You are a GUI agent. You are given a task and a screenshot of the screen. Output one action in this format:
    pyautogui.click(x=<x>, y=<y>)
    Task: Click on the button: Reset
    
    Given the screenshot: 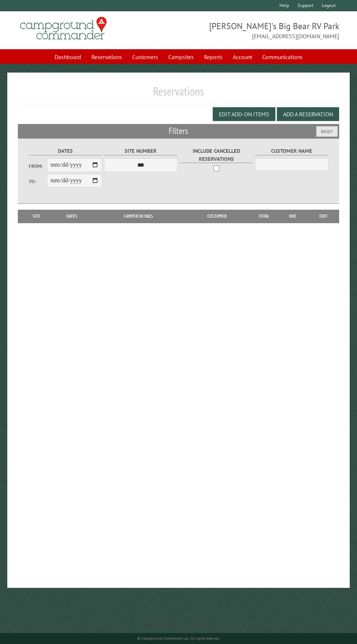 What is the action you would take?
    pyautogui.click(x=327, y=131)
    